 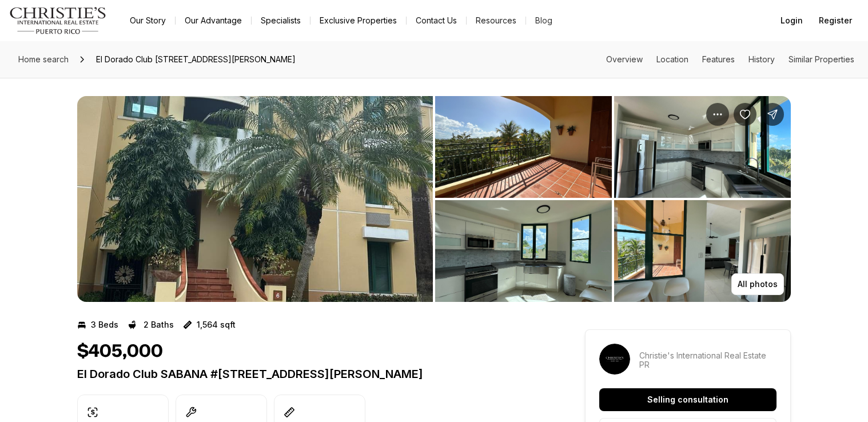 I want to click on a: Skip to: Features, so click(x=718, y=59).